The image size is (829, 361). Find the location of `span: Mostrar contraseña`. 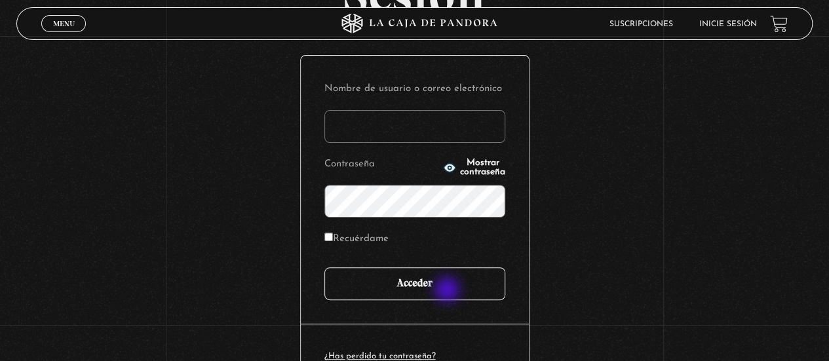

span: Mostrar contraseña is located at coordinates (482, 168).